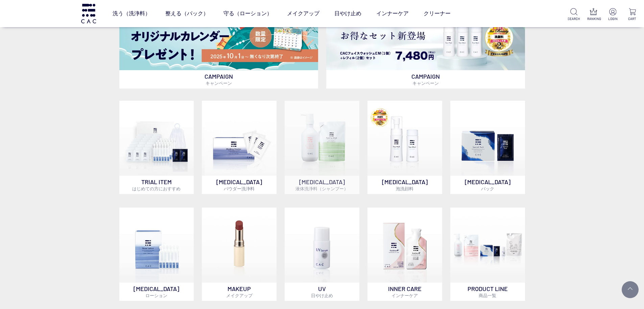  Describe the element at coordinates (574, 14) in the screenshot. I see `a: SEARCH` at that location.